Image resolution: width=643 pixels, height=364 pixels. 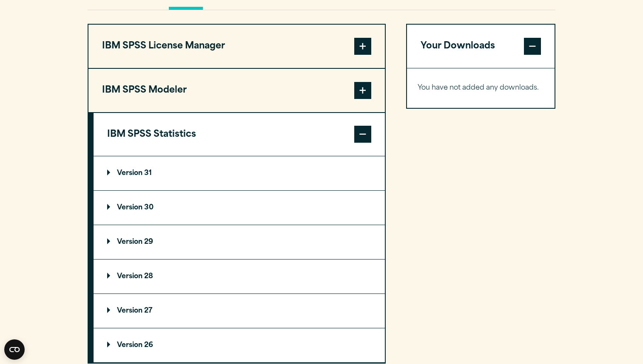 I want to click on summary: Version 30, so click(x=239, y=208).